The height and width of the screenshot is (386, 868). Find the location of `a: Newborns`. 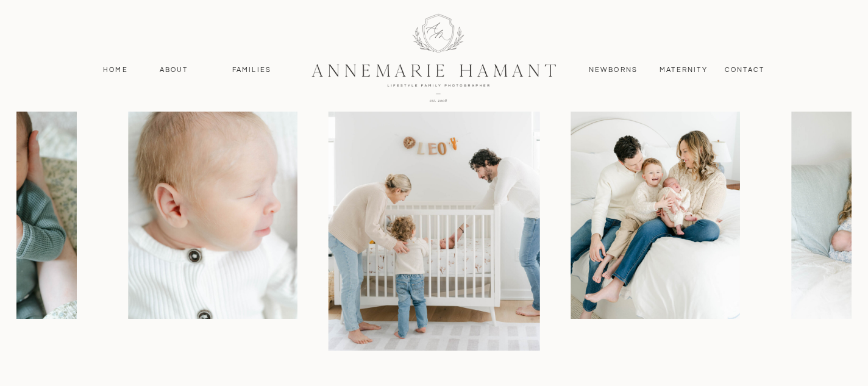

a: Newborns is located at coordinates (613, 70).